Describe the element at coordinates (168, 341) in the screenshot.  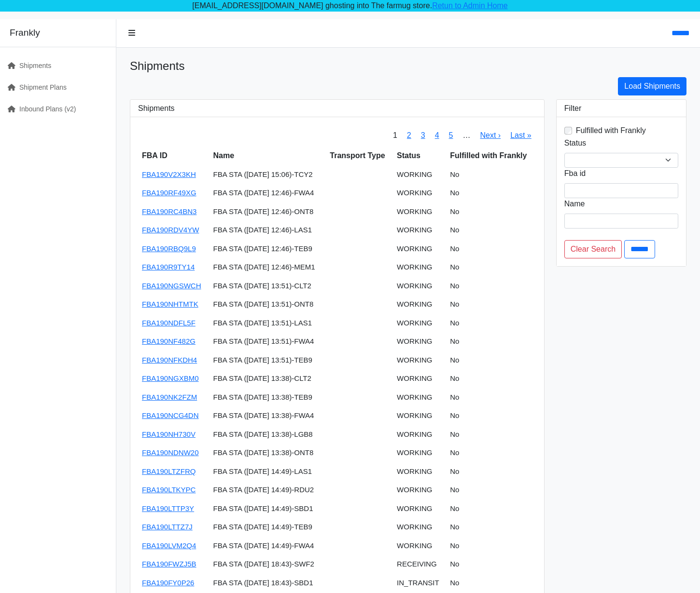
I see `a: FBA190NF482G` at that location.